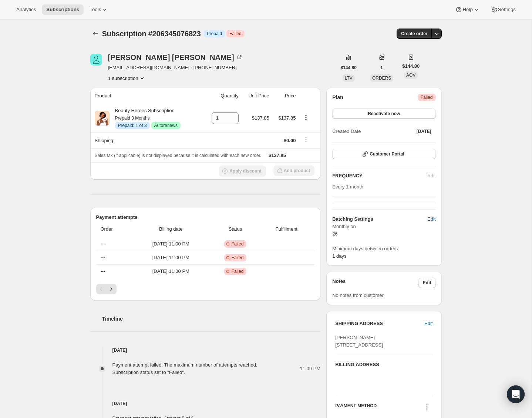 The image size is (532, 418). Describe the element at coordinates (356, 408) in the screenshot. I see `h3: PAYMENT METHOD` at that location.